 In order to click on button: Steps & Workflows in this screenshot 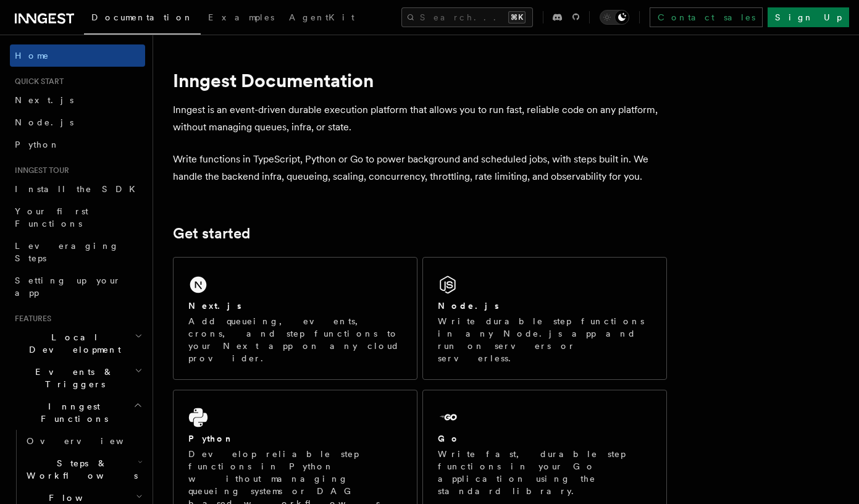, I will do `click(83, 469)`.